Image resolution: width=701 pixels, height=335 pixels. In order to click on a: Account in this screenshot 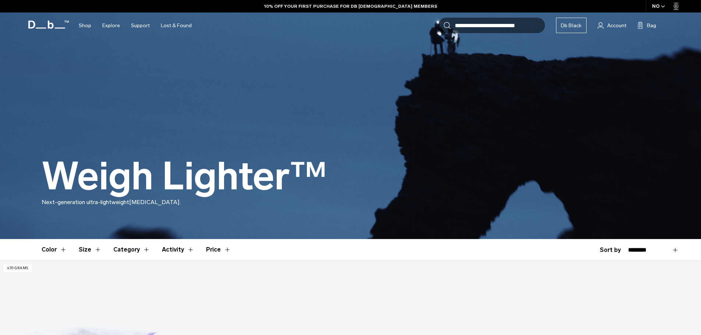, I will do `click(612, 25)`.